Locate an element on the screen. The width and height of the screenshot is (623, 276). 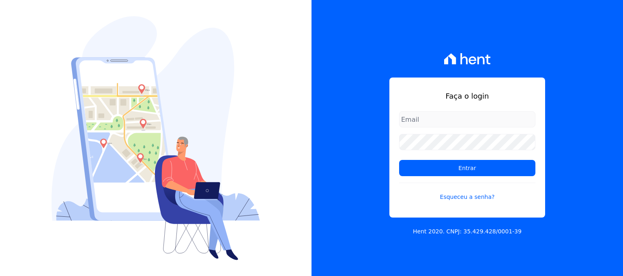
input: Email is located at coordinates (467, 119).